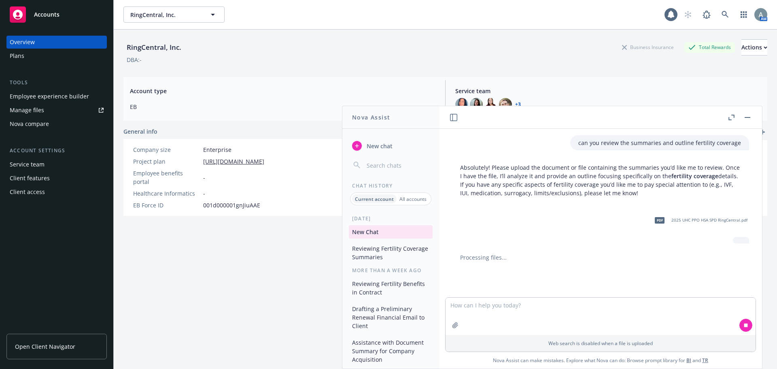 The height and width of the screenshot is (369, 777). Describe the element at coordinates (154, 47) in the screenshot. I see `div: RingCentral, Inc.` at that location.